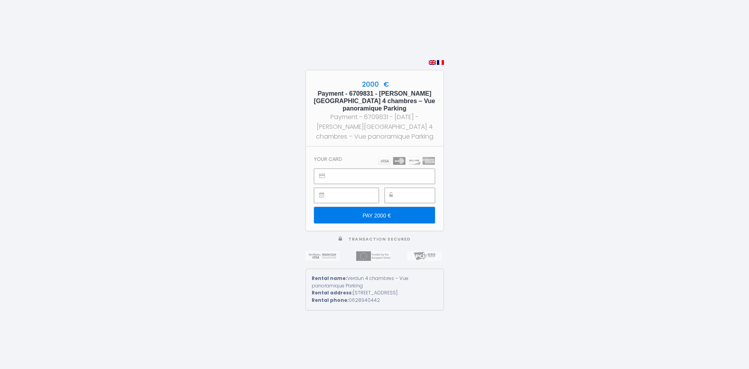 The height and width of the screenshot is (369, 749). I want to click on img: fr.png, so click(441, 62).